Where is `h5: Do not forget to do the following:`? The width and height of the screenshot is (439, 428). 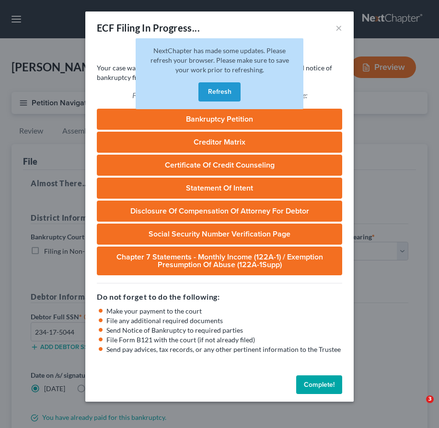 h5: Do not forget to do the following: is located at coordinates (219, 297).